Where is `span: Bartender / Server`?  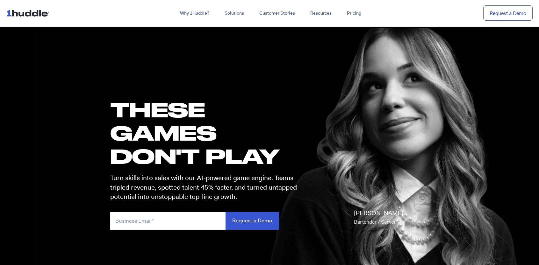 span: Bartender / Server is located at coordinates (375, 222).